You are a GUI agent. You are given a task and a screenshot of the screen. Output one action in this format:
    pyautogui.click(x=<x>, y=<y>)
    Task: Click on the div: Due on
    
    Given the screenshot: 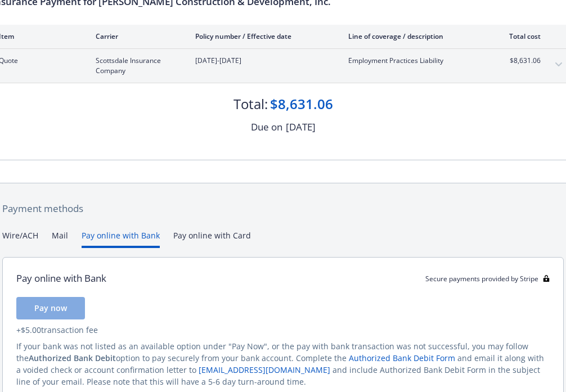 What is the action you would take?
    pyautogui.click(x=266, y=127)
    